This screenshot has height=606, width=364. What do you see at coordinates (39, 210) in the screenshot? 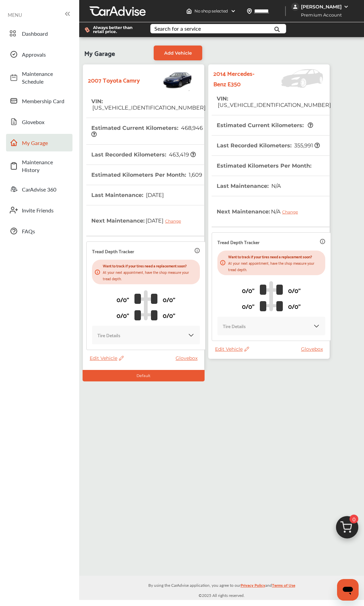
I see `a: Invite Friends` at bounding box center [39, 210].